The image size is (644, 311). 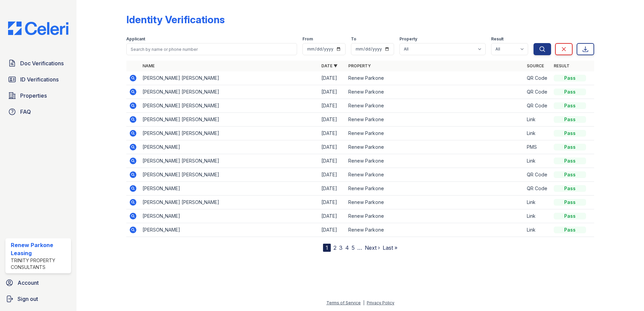 I want to click on button: Sign out, so click(x=38, y=299).